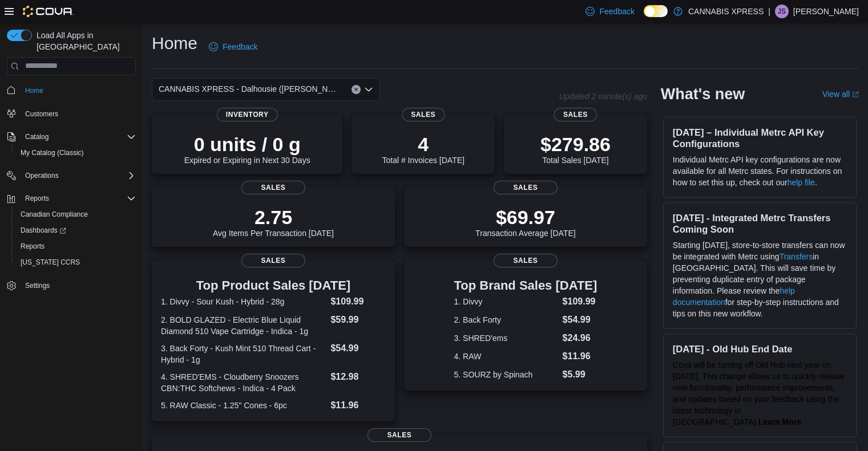  What do you see at coordinates (78, 285) in the screenshot?
I see `span: Settings` at bounding box center [78, 285].